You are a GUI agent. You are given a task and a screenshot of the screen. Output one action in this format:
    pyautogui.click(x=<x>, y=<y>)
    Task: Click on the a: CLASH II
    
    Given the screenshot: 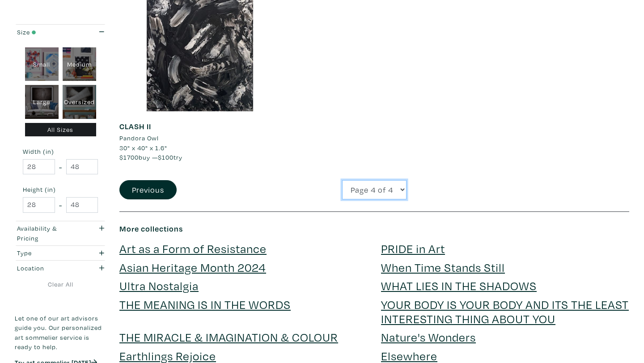 What is the action you would take?
    pyautogui.click(x=135, y=126)
    